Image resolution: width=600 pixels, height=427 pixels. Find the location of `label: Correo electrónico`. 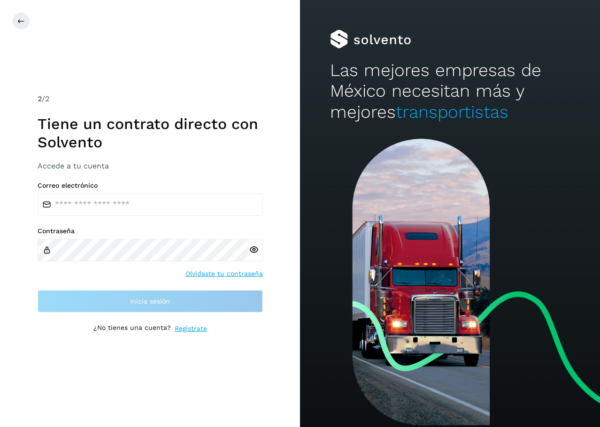

label: Correo electrónico is located at coordinates (150, 185).